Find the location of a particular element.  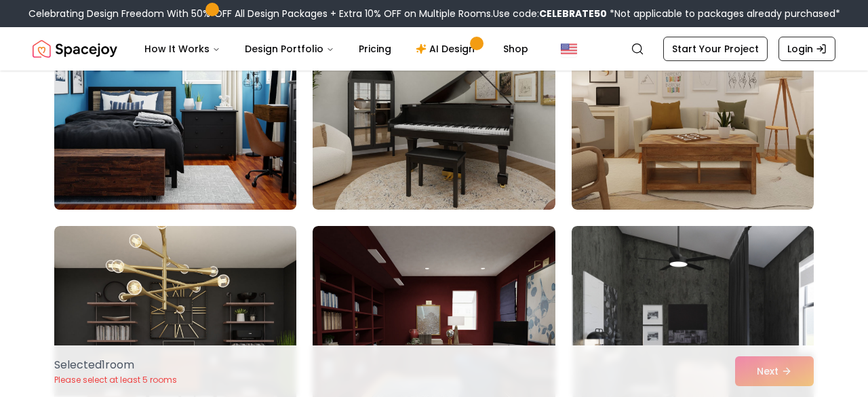

a: Shop is located at coordinates (515, 49).